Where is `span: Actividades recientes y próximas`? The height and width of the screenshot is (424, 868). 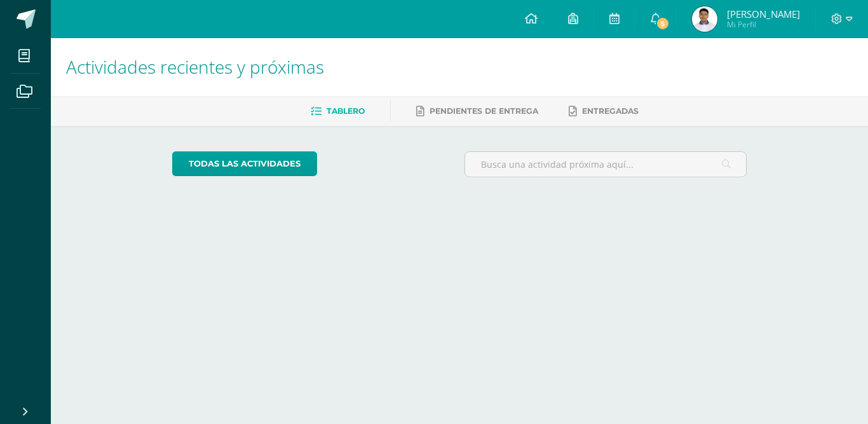 span: Actividades recientes y próximas is located at coordinates (195, 67).